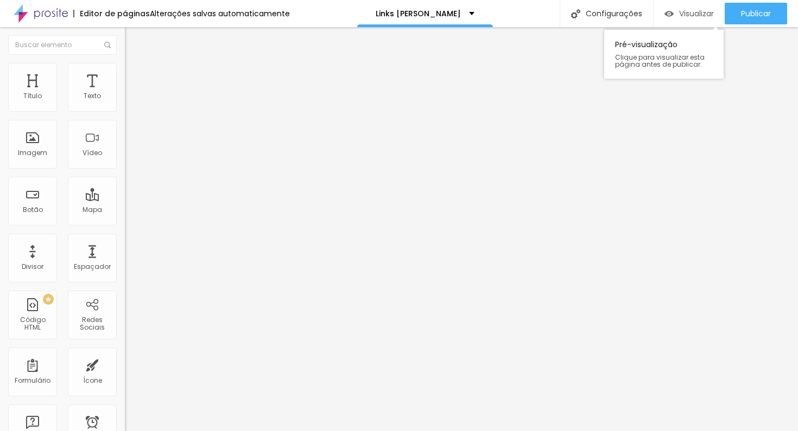 This screenshot has height=431, width=798. Describe the element at coordinates (659, 61) in the screenshot. I see `font: Clique para visualizar esta página antes de publicar.` at that location.